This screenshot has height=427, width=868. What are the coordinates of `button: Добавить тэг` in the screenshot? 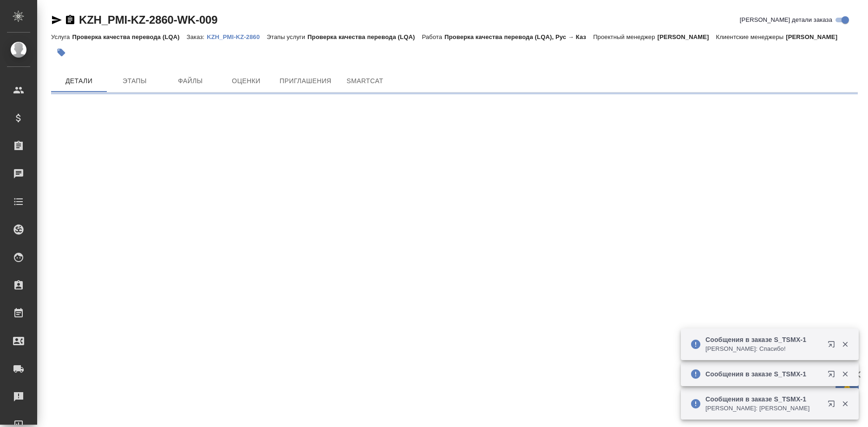 It's located at (62, 52).